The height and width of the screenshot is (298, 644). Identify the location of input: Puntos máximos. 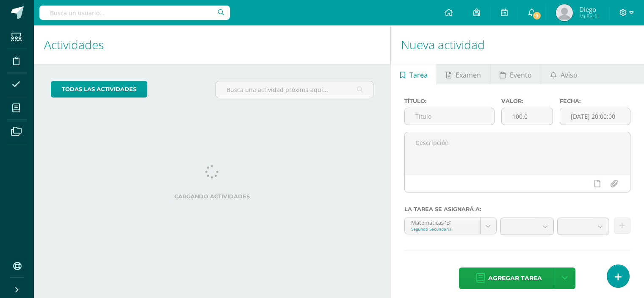
(527, 116).